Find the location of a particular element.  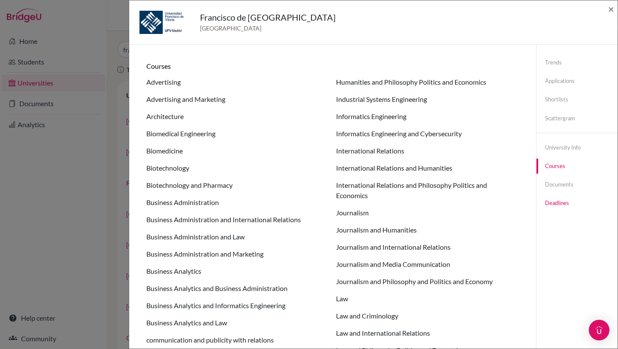

li: Business Administration and Law is located at coordinates (238, 237).